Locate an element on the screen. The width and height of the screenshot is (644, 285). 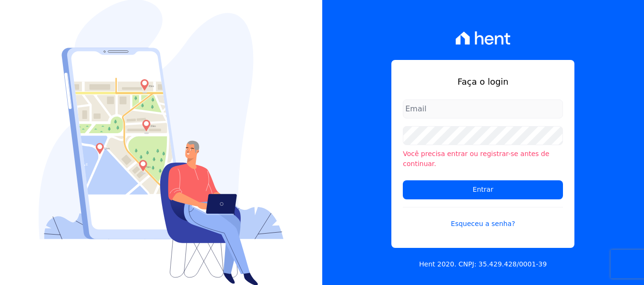
input: Entrar is located at coordinates (483, 190).